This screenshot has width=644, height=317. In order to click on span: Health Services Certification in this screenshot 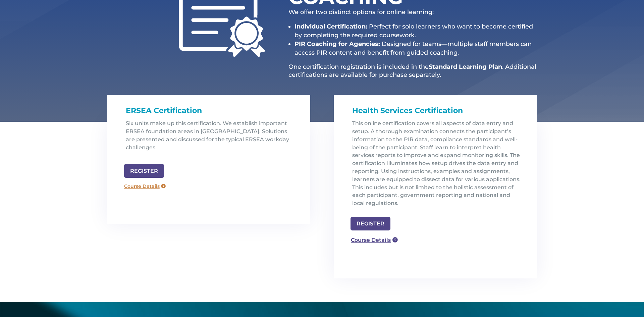, I will do `click(407, 110)`.